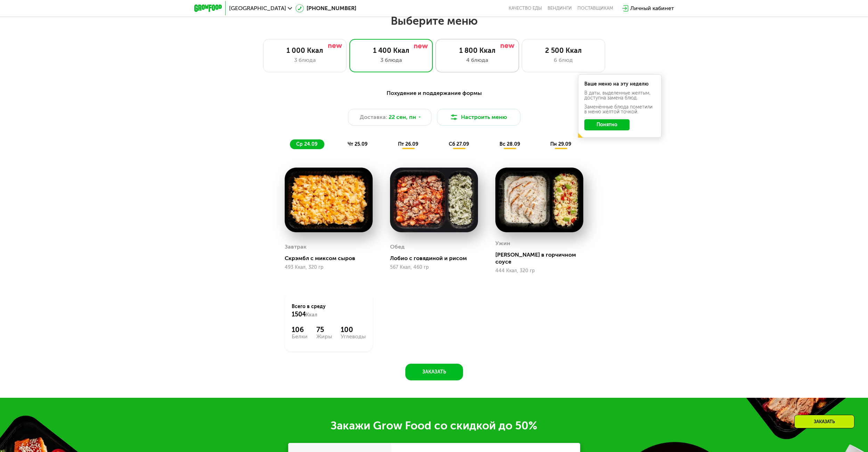 This screenshot has height=452, width=868. Describe the element at coordinates (408, 144) in the screenshot. I see `span: пт 26.09` at that location.